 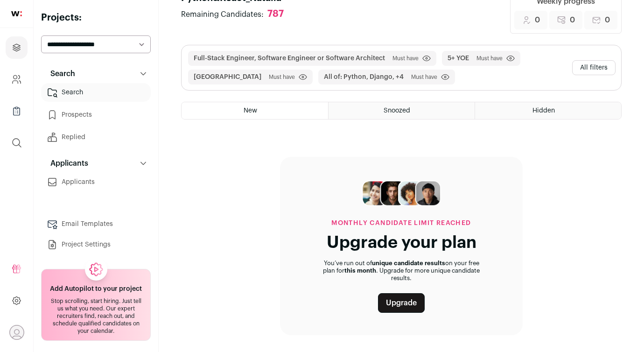 What do you see at coordinates (364, 77) in the screenshot?
I see `button: All of: Python, Django, +4` at bounding box center [364, 77].